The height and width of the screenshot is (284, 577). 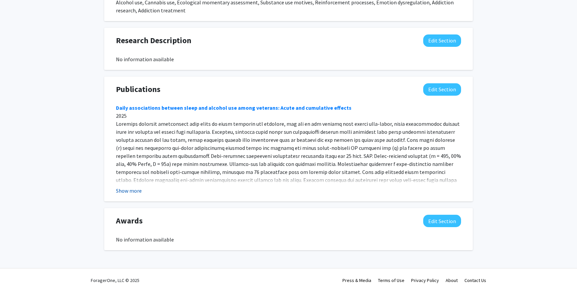 I want to click on button: Edit Awards, so click(x=442, y=221).